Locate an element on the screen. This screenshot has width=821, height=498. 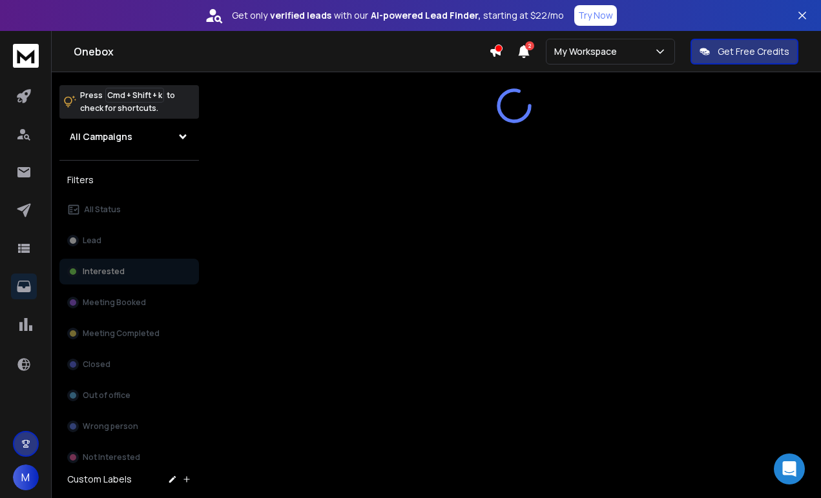
span: 2 is located at coordinates (529, 46).